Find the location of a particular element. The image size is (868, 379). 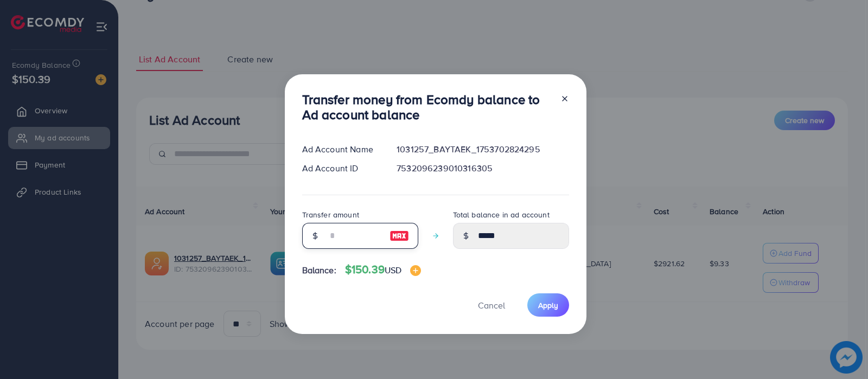

button: Cancel is located at coordinates (491, 305).